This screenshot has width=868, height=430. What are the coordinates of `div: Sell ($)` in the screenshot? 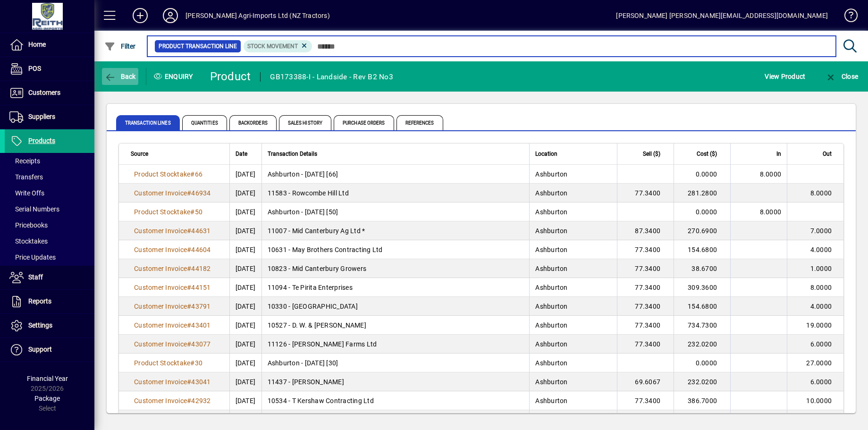 It's located at (646, 154).